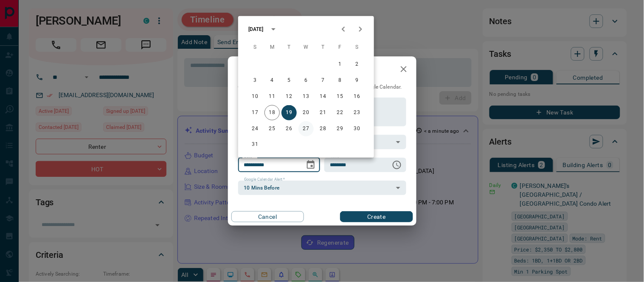 This screenshot has width=644, height=282. Describe the element at coordinates (323, 113) in the screenshot. I see `button: 21` at that location.